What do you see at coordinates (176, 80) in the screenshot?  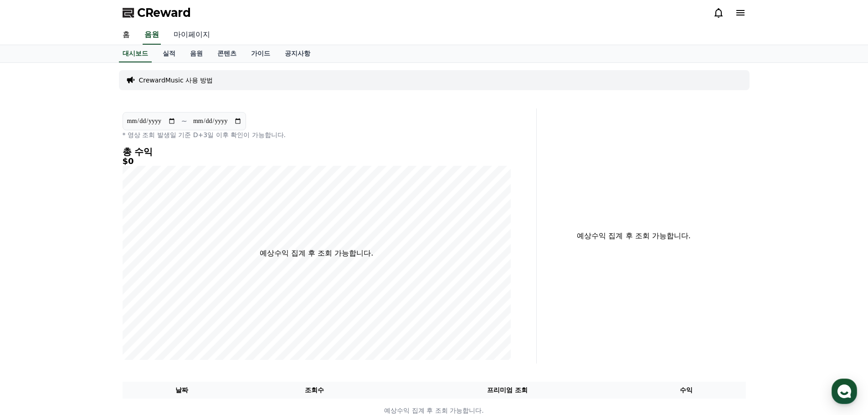 I see `p: CrewardMusic 사용 방법` at bounding box center [176, 80].